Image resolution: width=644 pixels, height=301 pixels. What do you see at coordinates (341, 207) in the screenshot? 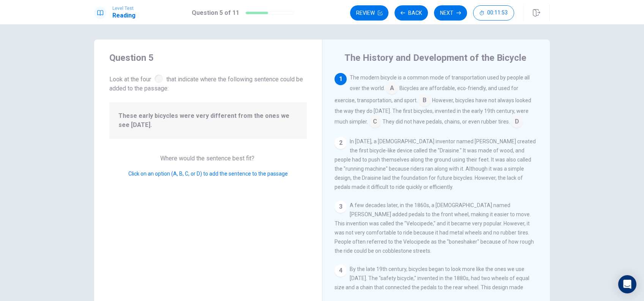
I see `div: 3` at bounding box center [341, 207].